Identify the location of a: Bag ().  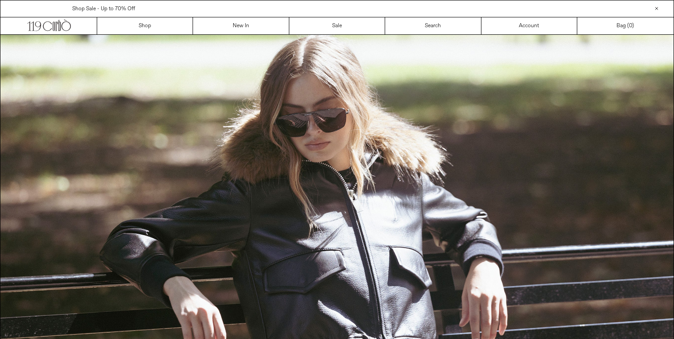
(625, 26).